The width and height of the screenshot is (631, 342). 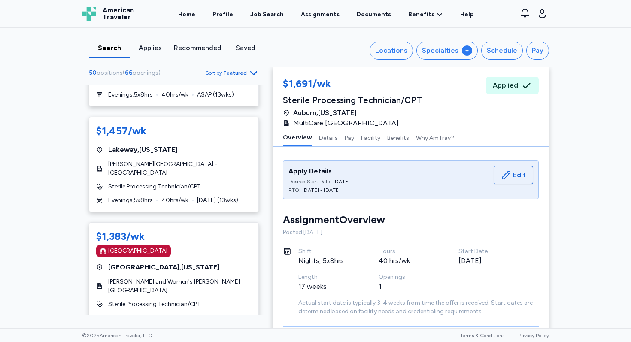 What do you see at coordinates (329, 137) in the screenshot?
I see `button: Details` at bounding box center [329, 137].